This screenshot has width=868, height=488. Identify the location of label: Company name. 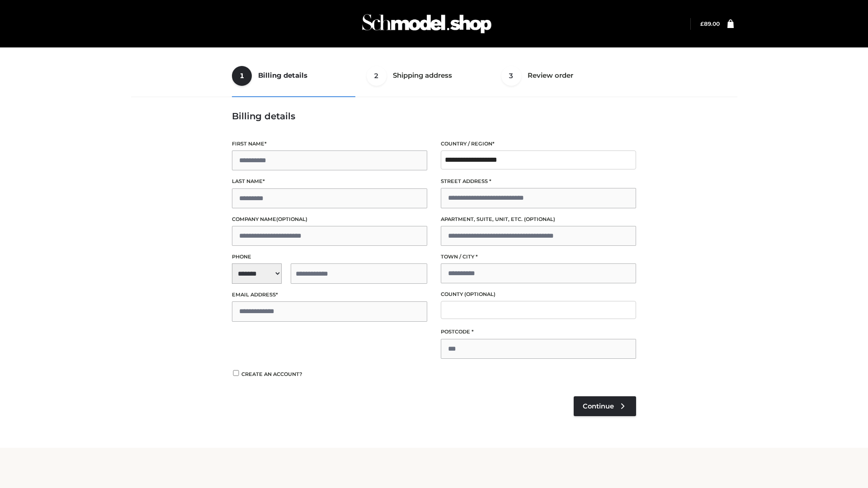
(329, 219).